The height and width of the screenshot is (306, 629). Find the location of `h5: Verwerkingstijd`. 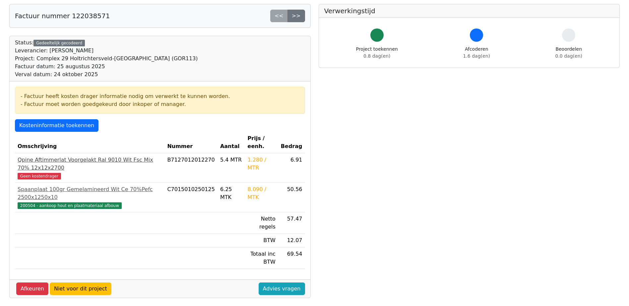

h5: Verwerkingstijd is located at coordinates (469, 11).